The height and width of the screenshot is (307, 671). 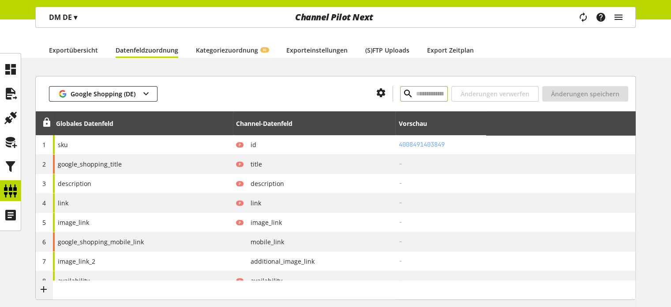 What do you see at coordinates (317, 50) in the screenshot?
I see `a: Exporteinstellungen` at bounding box center [317, 50].